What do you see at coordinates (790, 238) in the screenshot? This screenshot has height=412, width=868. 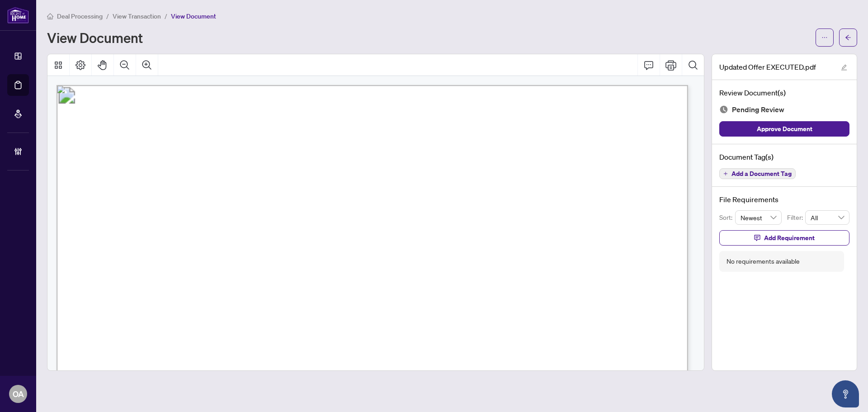 I see `span: Add Requirement` at bounding box center [790, 238].